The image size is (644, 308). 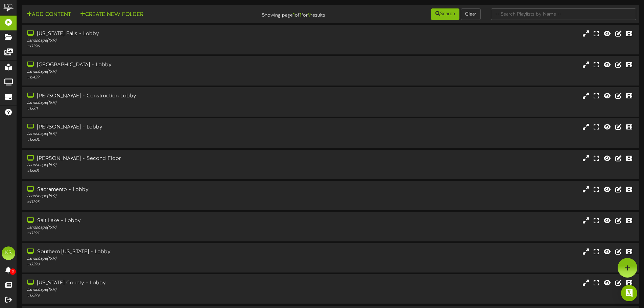 What do you see at coordinates (111, 15) in the screenshot?
I see `button: Create New Folder` at bounding box center [111, 15].